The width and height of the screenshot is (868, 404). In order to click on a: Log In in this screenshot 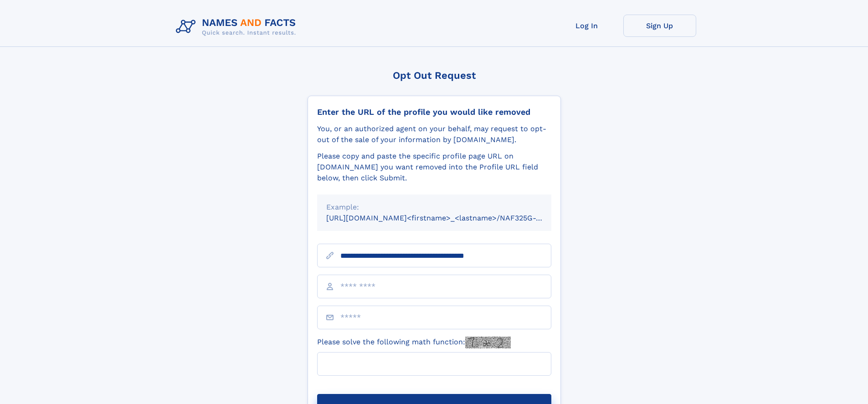, I will do `click(587, 25)`.